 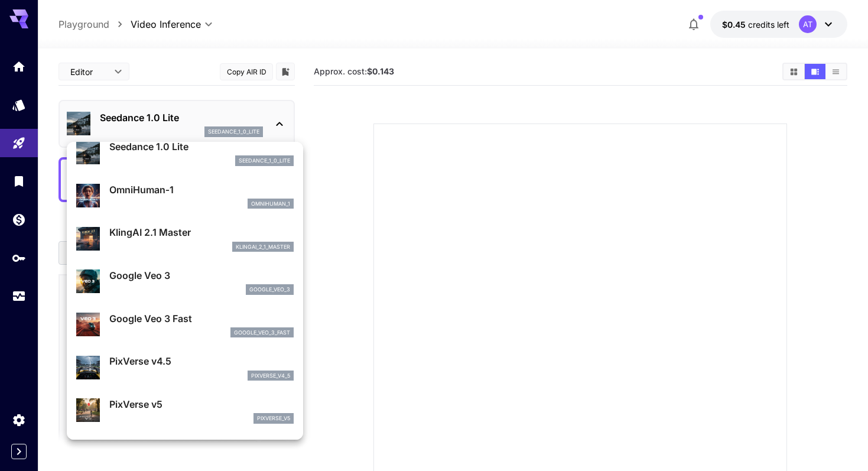 What do you see at coordinates (262, 333) in the screenshot?
I see `p: google_veo_3_fast` at bounding box center [262, 333].